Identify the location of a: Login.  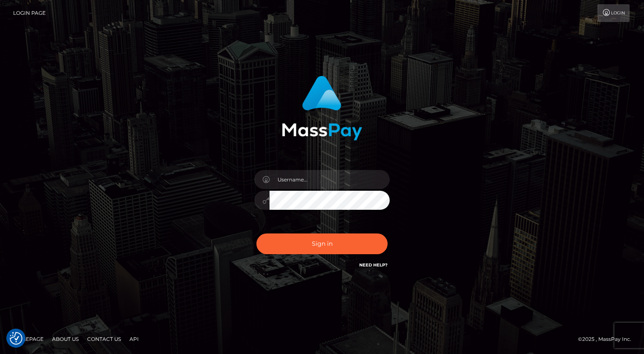
(614, 13).